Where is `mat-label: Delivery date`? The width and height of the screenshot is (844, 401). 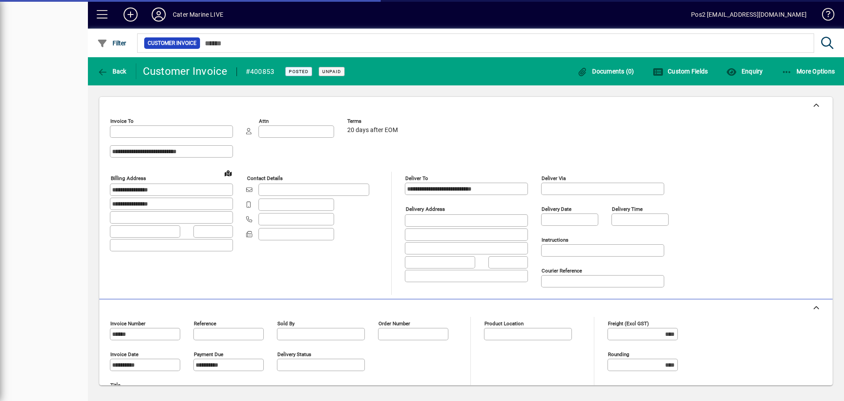
mat-label: Delivery date is located at coordinates (557, 209).